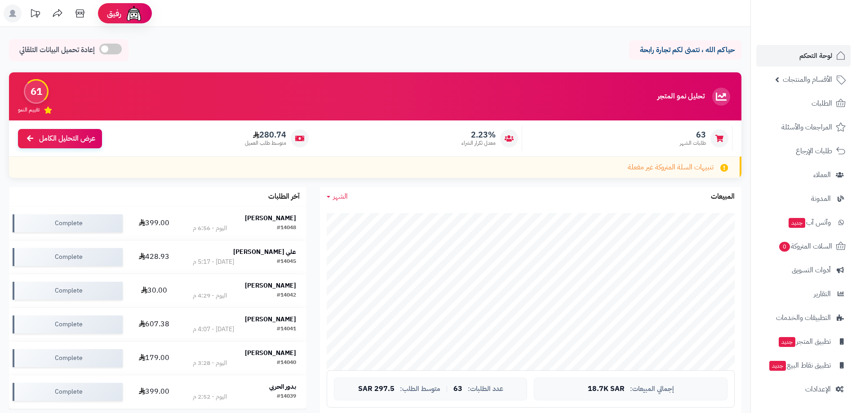 Image resolution: width=856 pixels, height=413 pixels. What do you see at coordinates (808, 80) in the screenshot?
I see `span: الأقسام والمنتجات` at bounding box center [808, 80].